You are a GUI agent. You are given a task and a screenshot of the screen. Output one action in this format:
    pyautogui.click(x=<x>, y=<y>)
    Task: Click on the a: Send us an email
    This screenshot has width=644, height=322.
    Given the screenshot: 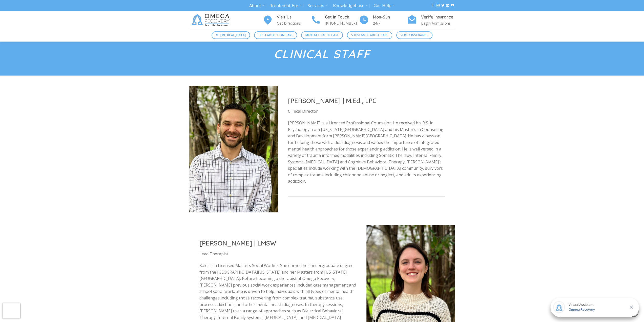 What is the action you would take?
    pyautogui.click(x=448, y=6)
    